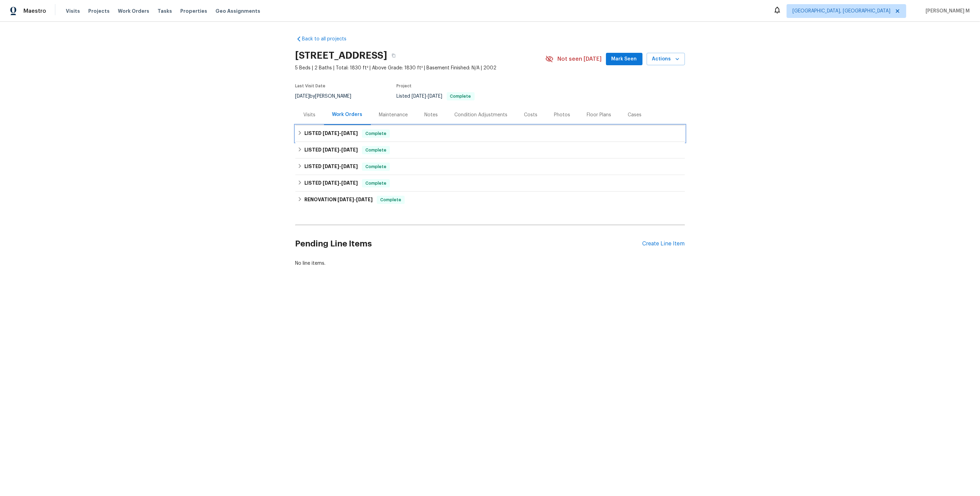 The width and height of the screenshot is (980, 496). I want to click on span: Actions, so click(666, 59).